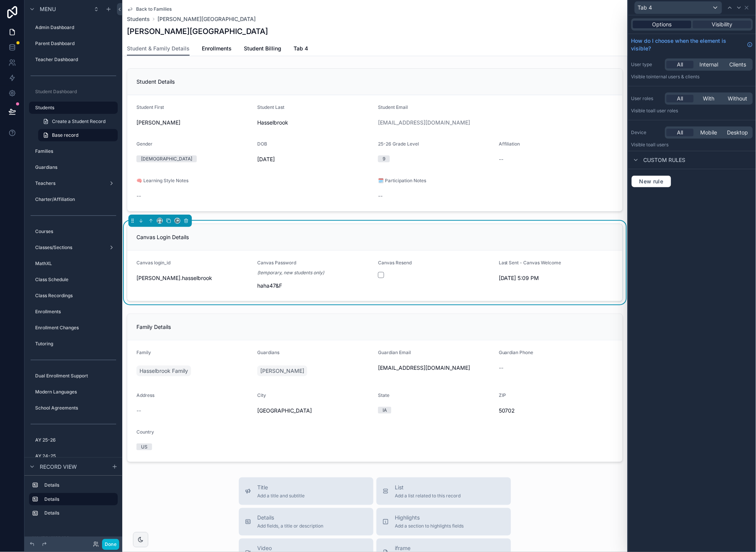  I want to click on a: Create a Student Record, so click(78, 122).